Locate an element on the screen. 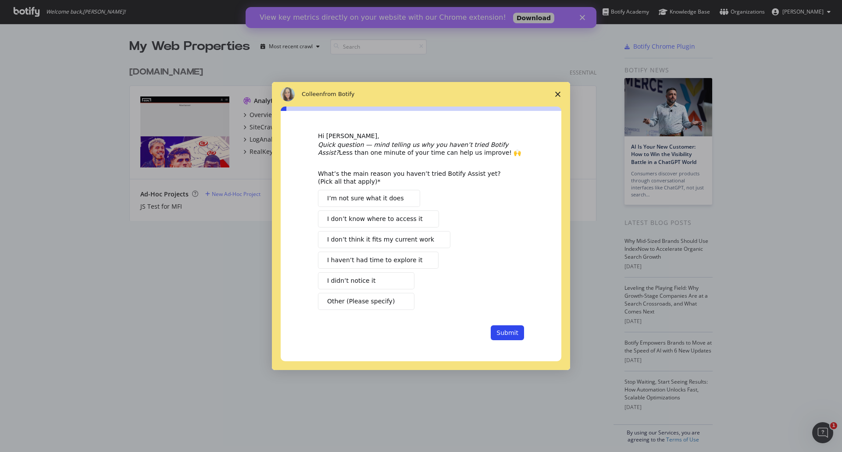  i: Quick question — mind telling us why you haven’t tried Botify Assist? is located at coordinates (413, 149).